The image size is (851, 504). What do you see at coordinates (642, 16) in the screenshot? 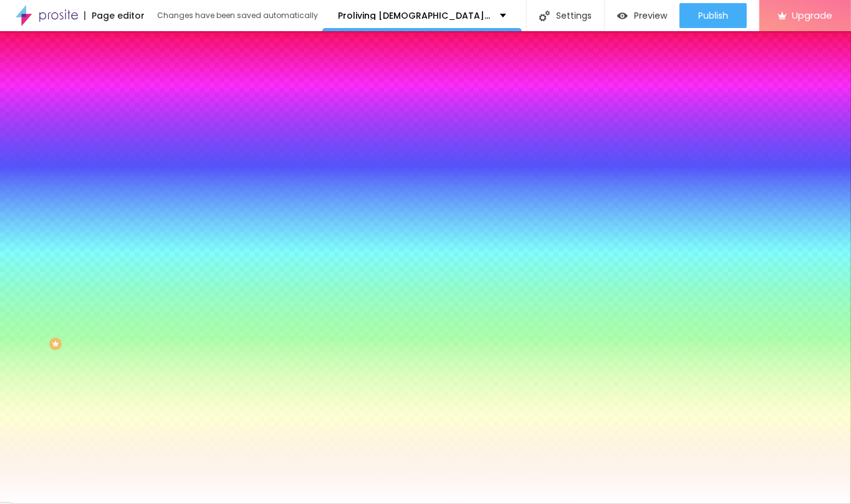
I see `button: Preview` at bounding box center [642, 16].